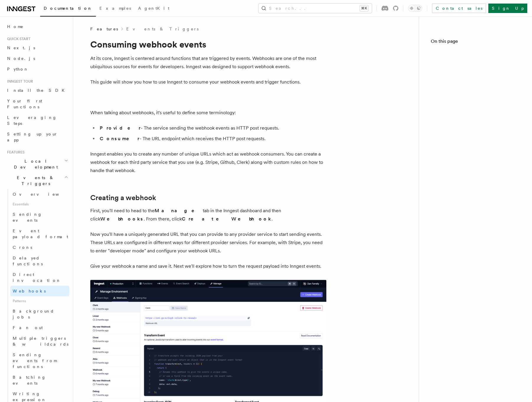  I want to click on a: Sign Up, so click(508, 8).